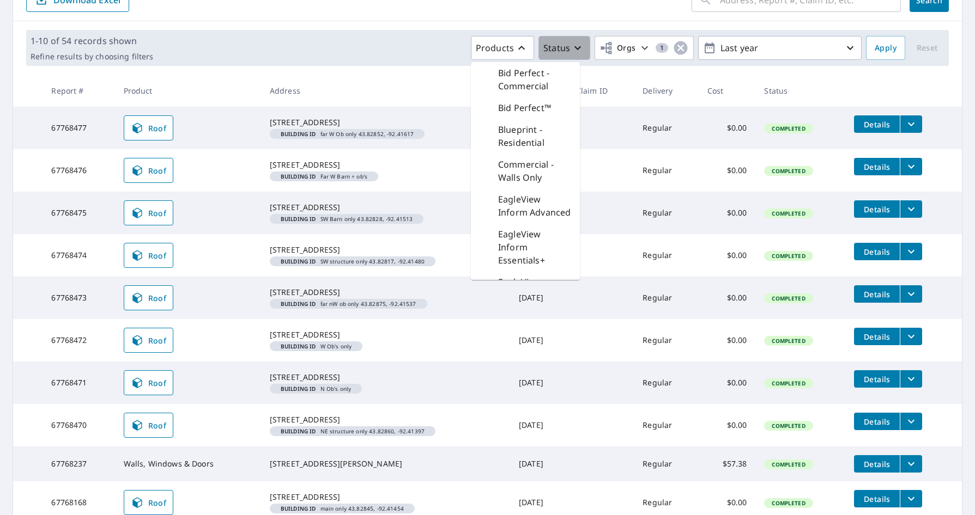 Image resolution: width=975 pixels, height=515 pixels. I want to click on td: 67768476, so click(78, 171).